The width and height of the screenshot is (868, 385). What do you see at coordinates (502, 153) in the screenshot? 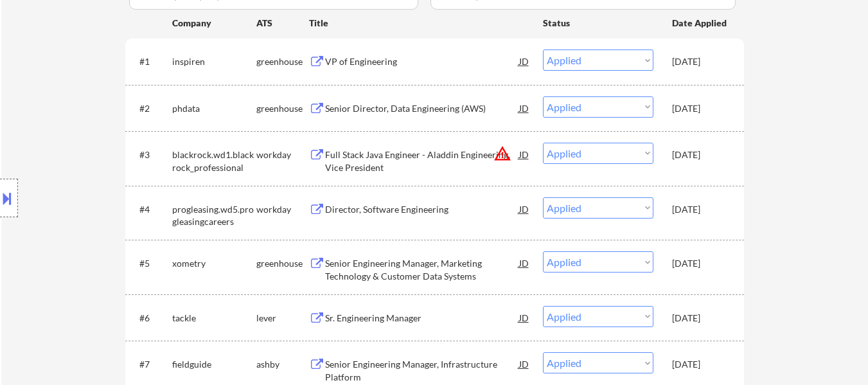
I see `button: warning_amber` at bounding box center [502, 153].